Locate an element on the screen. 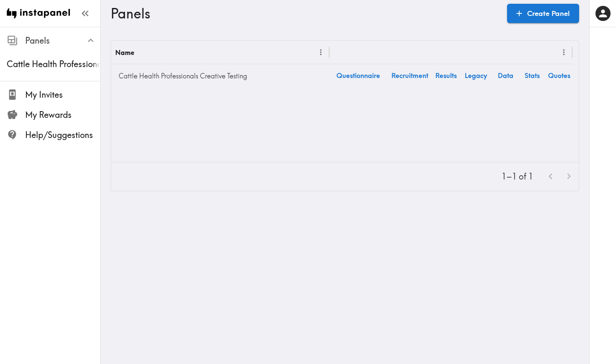 The width and height of the screenshot is (616, 364). a: Quotes is located at coordinates (559, 75).